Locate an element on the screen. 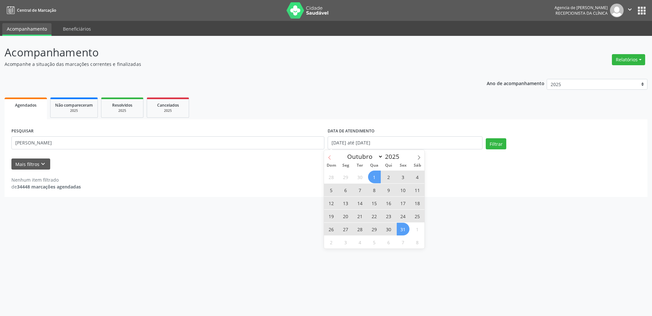 The image size is (652, 316). span: Outubro 24, 2025 is located at coordinates (403, 216).